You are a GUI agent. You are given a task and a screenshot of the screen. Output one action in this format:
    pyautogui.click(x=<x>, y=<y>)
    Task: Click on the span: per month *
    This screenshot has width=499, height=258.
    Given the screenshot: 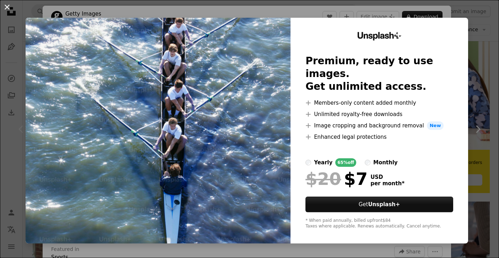 What is the action you would take?
    pyautogui.click(x=388, y=184)
    